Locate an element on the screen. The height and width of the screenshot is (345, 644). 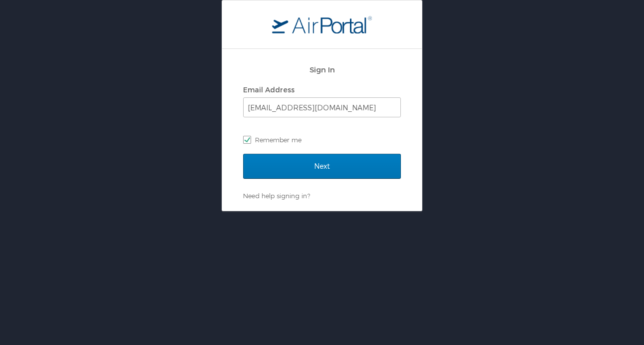
input: Next is located at coordinates (322, 166).